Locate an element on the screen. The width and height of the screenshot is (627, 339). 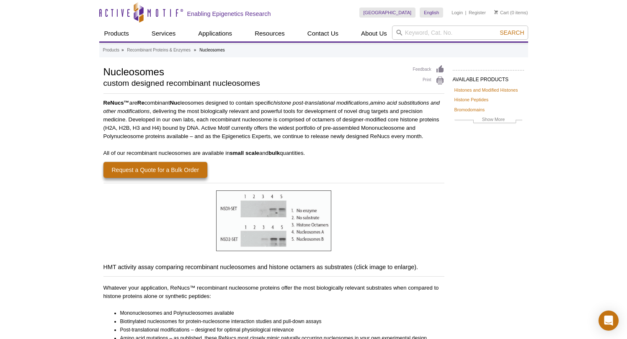
li: Post-translational modifications – designed for optimal physiological relevance is located at coordinates (279, 330).